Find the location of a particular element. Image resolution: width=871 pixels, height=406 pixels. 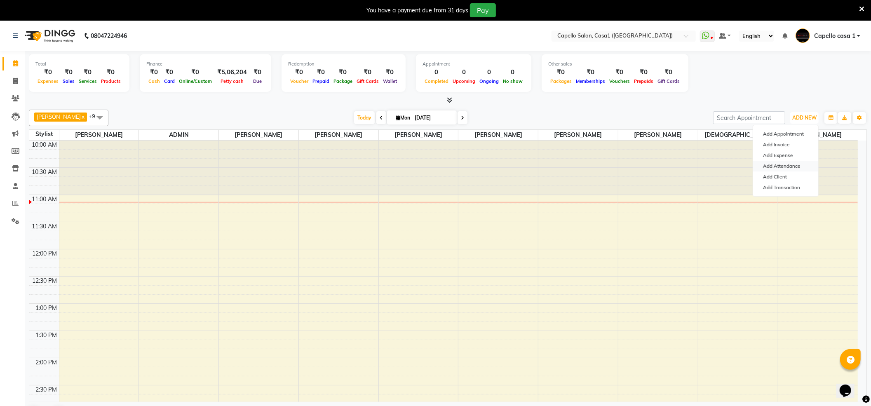

img: logo is located at coordinates (49, 36).